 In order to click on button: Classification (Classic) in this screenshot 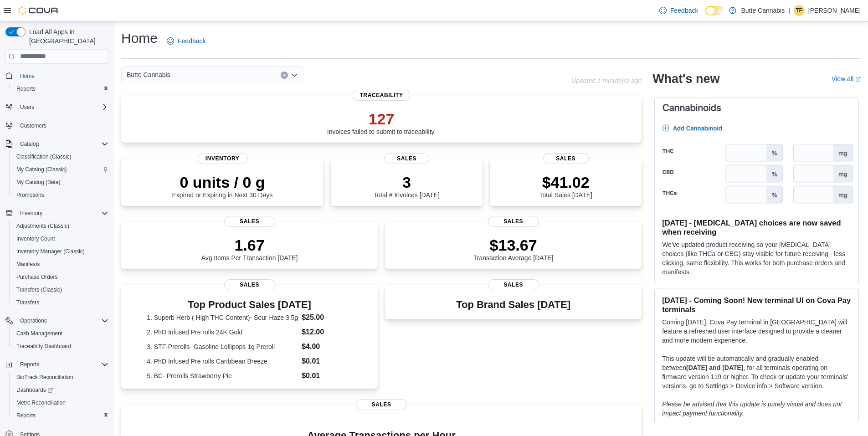, I will do `click(60, 156)`.